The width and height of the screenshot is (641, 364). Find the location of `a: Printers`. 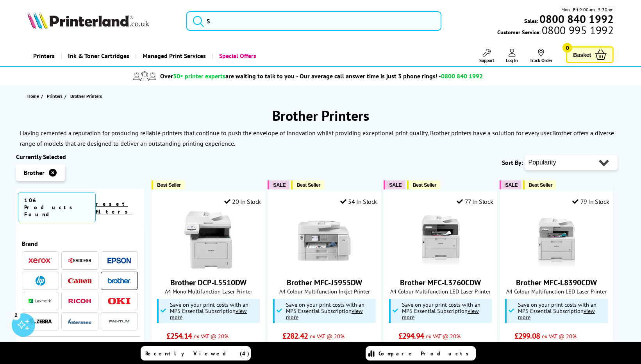

a: Printers is located at coordinates (56, 96).